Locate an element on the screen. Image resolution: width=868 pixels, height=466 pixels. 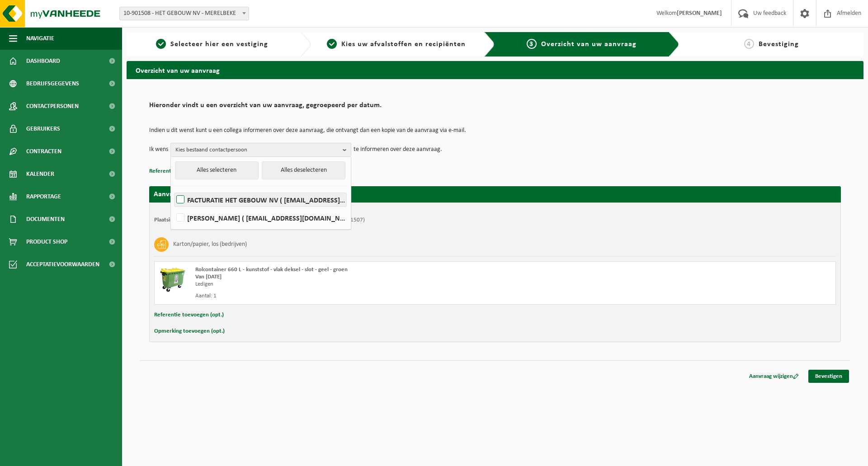
span: Kies uw afvalstoffen en recipiënten is located at coordinates (403, 44).